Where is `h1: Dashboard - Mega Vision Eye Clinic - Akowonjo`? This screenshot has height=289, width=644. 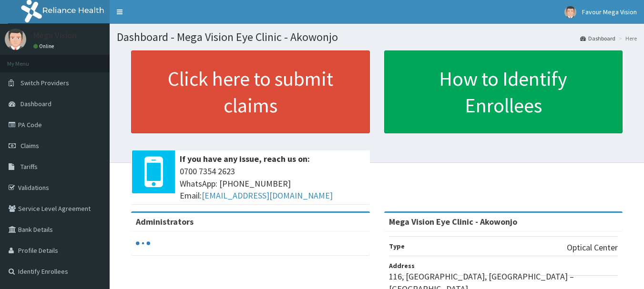 h1: Dashboard - Mega Vision Eye Clinic - Akowonjo is located at coordinates (377, 37).